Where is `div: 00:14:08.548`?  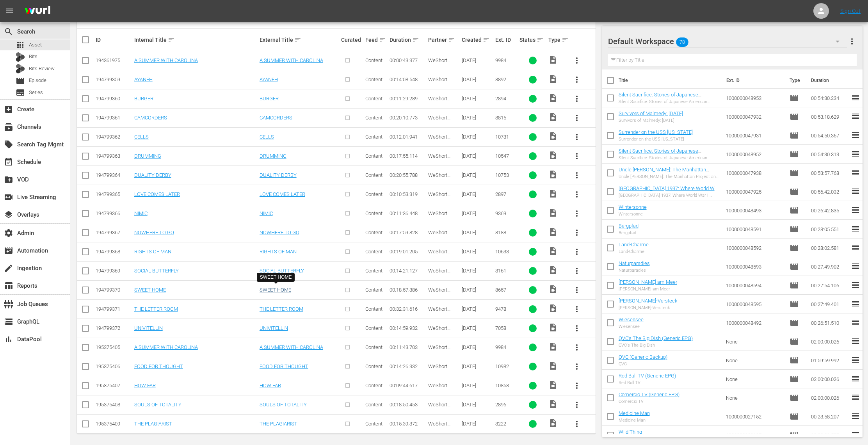
div: 00:14:08.548 is located at coordinates (407, 79).